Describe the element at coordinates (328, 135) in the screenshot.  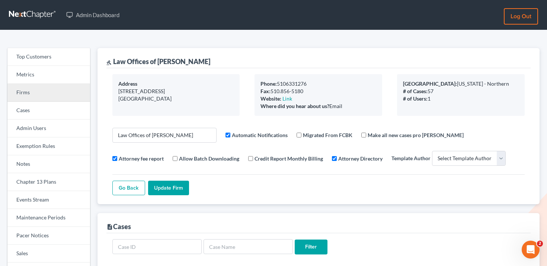
I see `label: Migrated From FCBK` at that location.